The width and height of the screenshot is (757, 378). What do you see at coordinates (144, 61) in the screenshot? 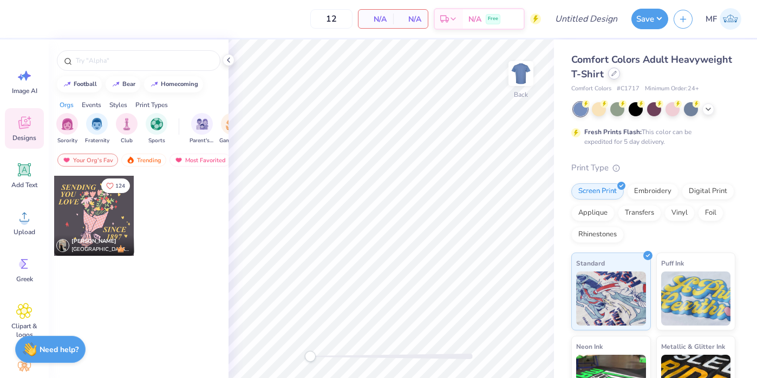
I see `input: Try "Alpha"` at bounding box center [144, 61].